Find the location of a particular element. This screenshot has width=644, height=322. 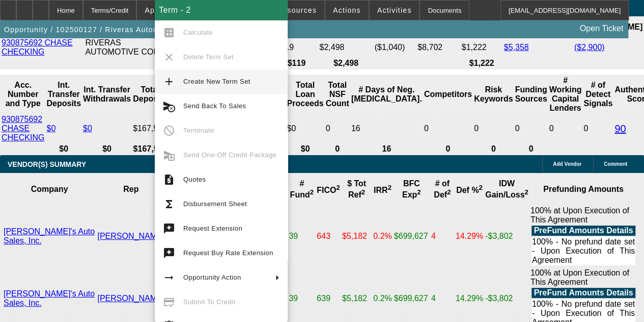

a: Open Ticket is located at coordinates (601, 29).